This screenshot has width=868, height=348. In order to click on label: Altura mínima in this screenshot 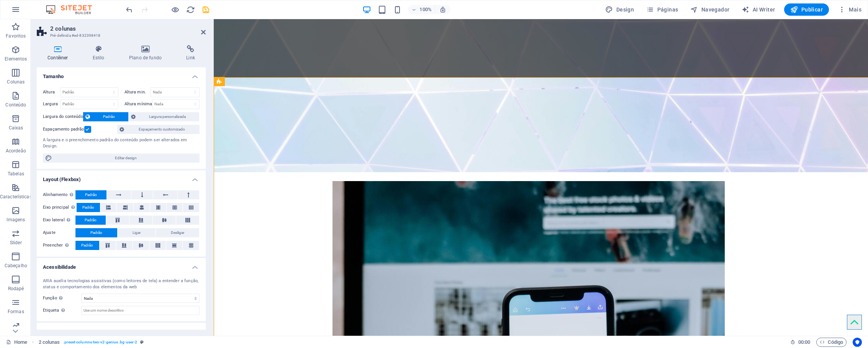, I will do `click(138, 103)`.